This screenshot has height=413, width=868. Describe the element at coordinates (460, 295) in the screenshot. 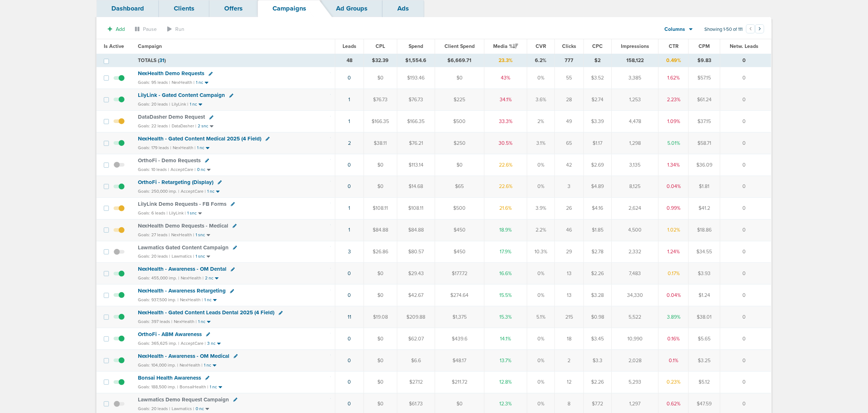

I see `td: $274.64` at that location.